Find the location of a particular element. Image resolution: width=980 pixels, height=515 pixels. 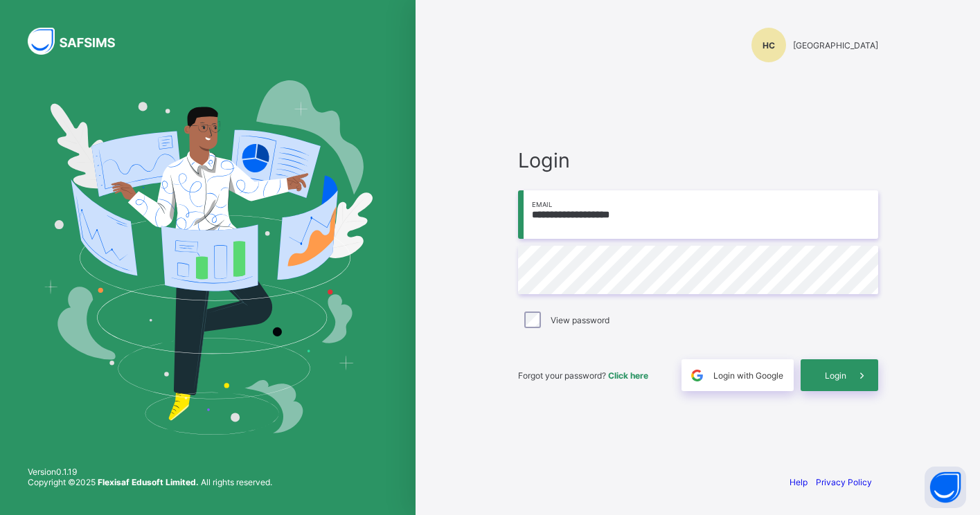

span: Login with Google is located at coordinates (748, 375).